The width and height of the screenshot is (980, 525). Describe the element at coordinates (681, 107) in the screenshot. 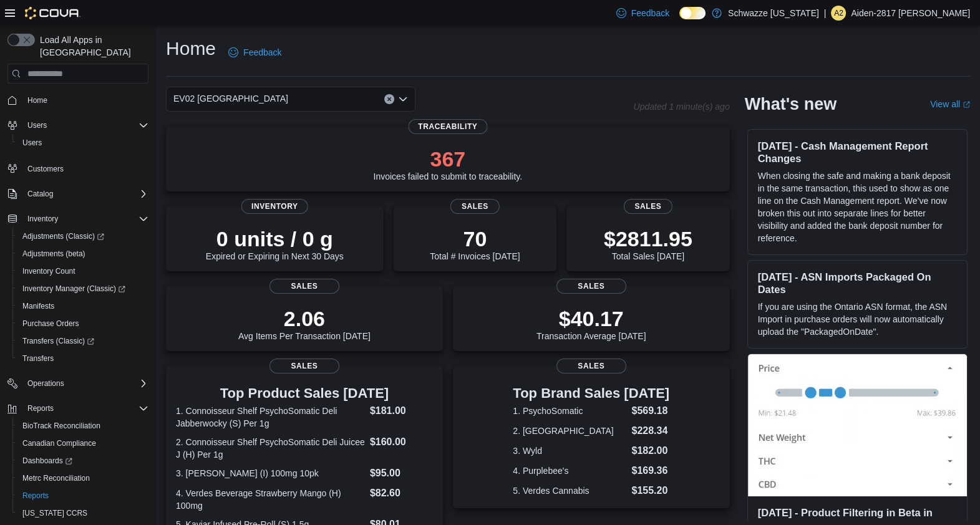

I see `p: Updated 1 minute(s) ago` at that location.